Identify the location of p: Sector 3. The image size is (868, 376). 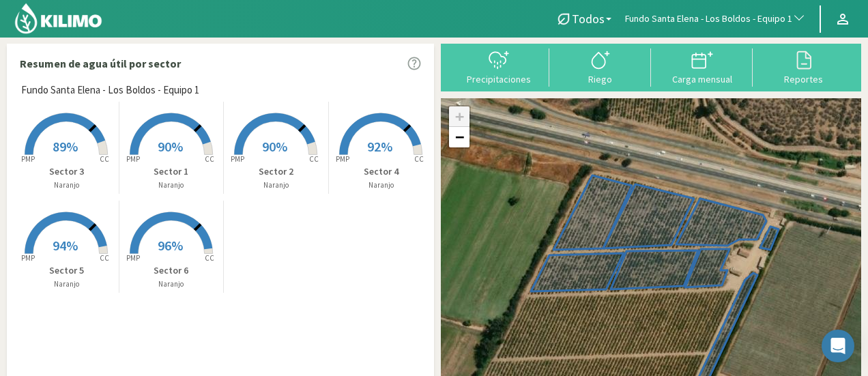
(66, 171).